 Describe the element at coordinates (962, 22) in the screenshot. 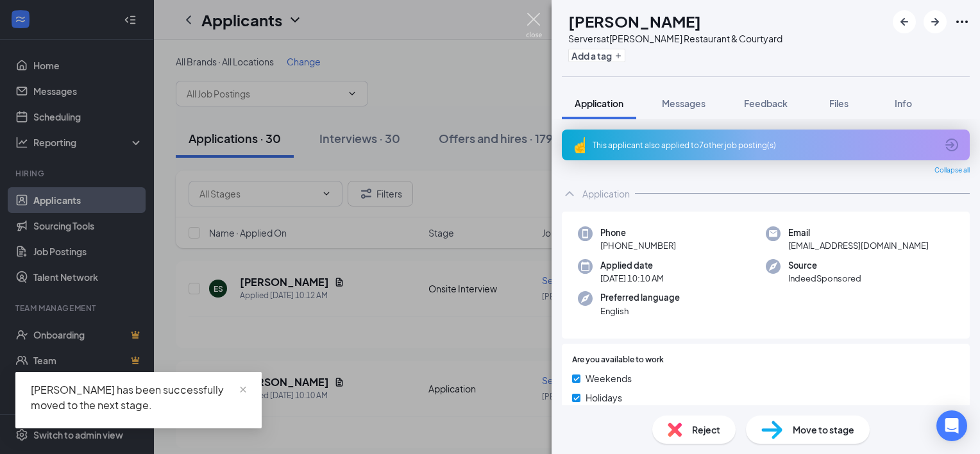

I see `svg: Ellipses` at that location.